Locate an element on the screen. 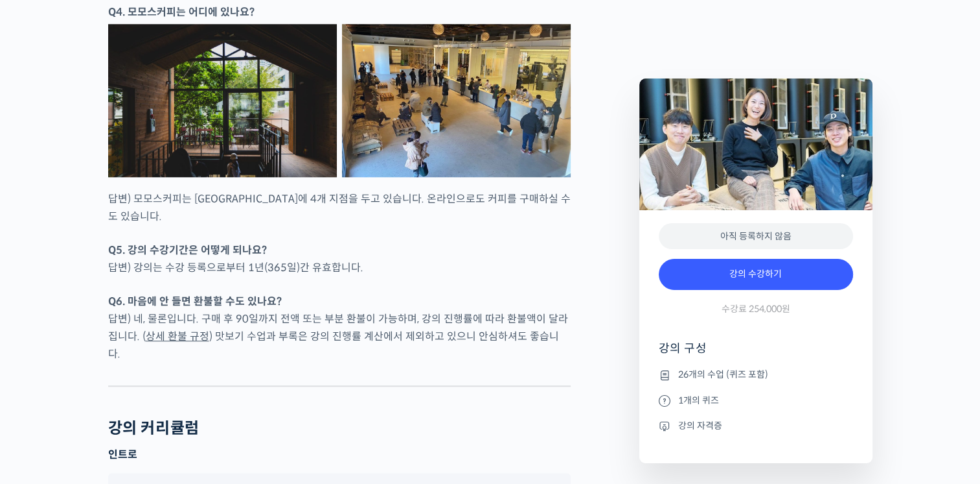 The height and width of the screenshot is (484, 980). span: 수강료 254,000원 is located at coordinates (756, 309).